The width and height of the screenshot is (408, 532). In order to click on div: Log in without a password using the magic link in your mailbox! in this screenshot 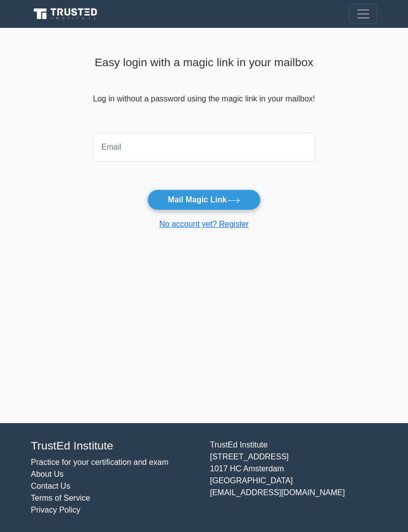, I will do `click(204, 90)`.